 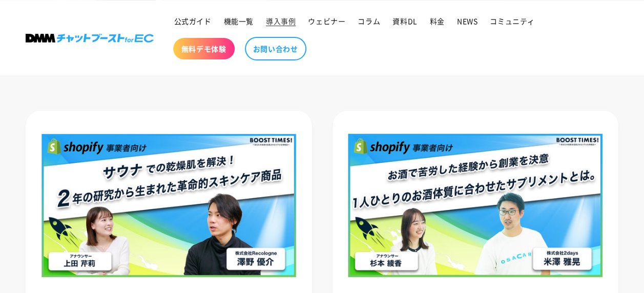 What do you see at coordinates (467, 21) in the screenshot?
I see `a: NEWS` at bounding box center [467, 21].